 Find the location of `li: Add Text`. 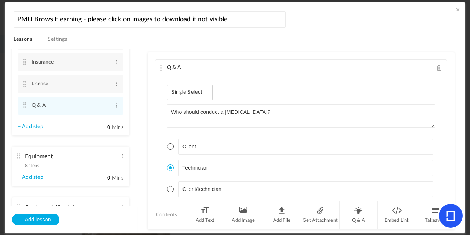

li: Add Text is located at coordinates (205, 215).